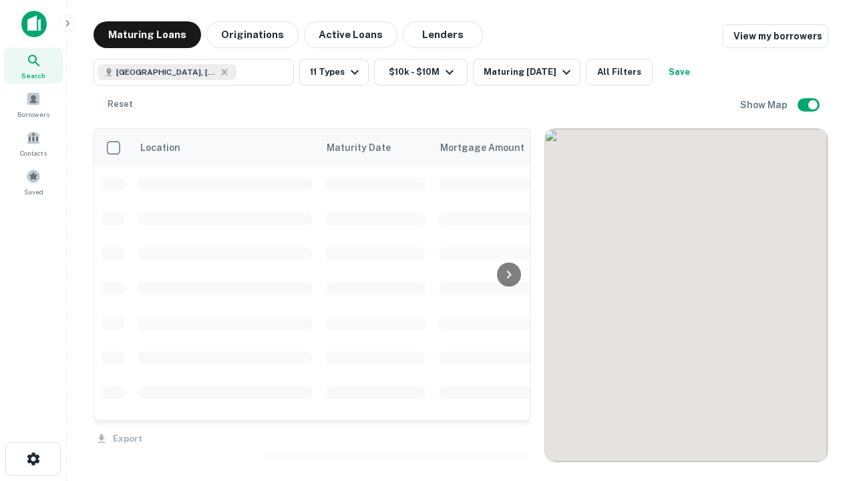  Describe the element at coordinates (34, 24) in the screenshot. I see `img: capitalize-icon.png` at that location.